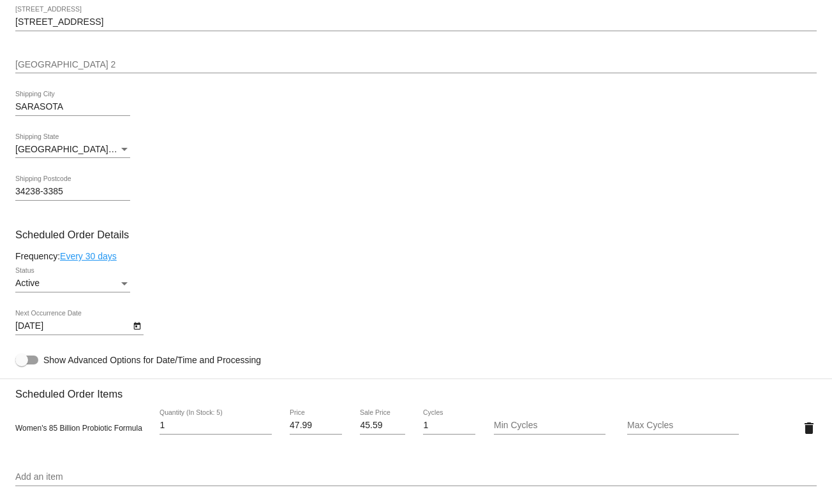  I want to click on input: Sale Price, so click(383, 426).